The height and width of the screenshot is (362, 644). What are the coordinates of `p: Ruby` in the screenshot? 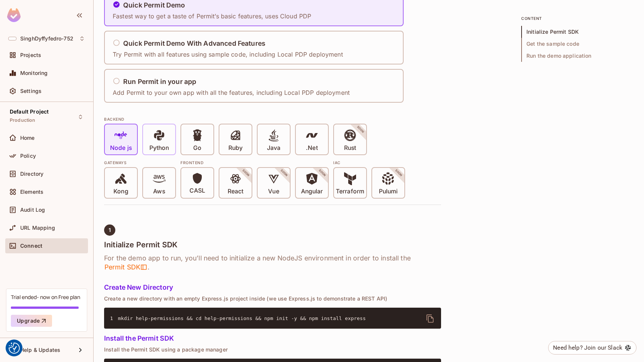 It's located at (235, 148).